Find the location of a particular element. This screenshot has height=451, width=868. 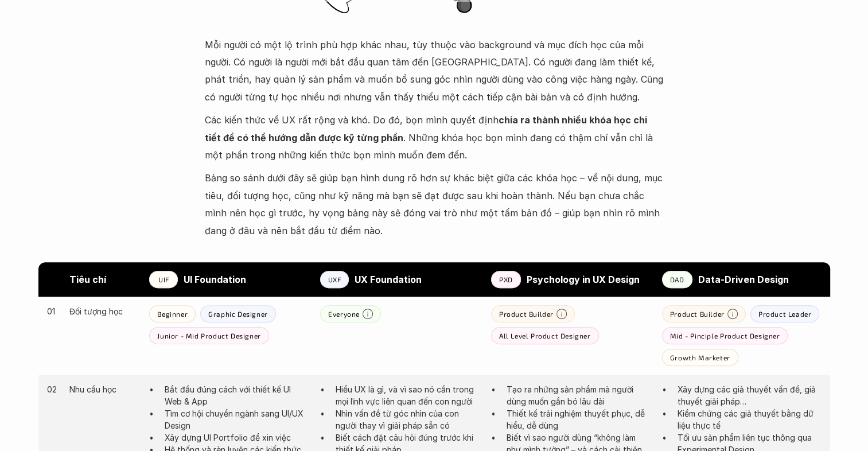

p: Nhu cầu học is located at coordinates (103, 389).